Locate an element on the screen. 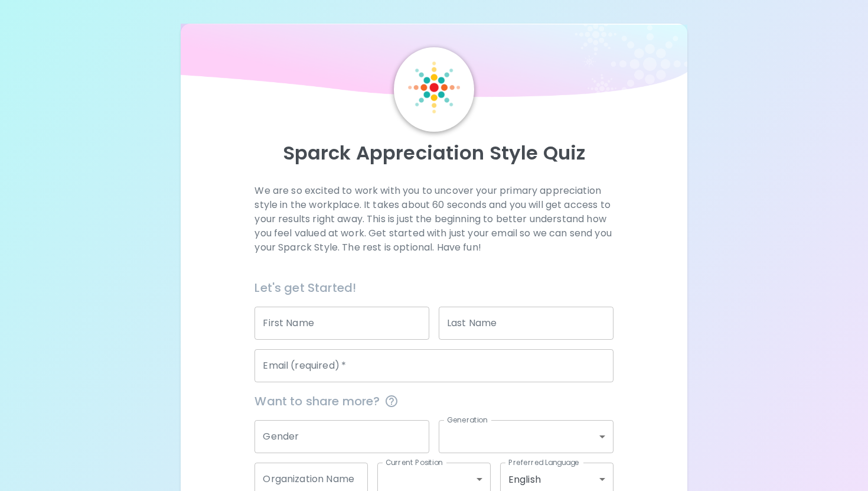  label: Preferred Language is located at coordinates (544, 462).